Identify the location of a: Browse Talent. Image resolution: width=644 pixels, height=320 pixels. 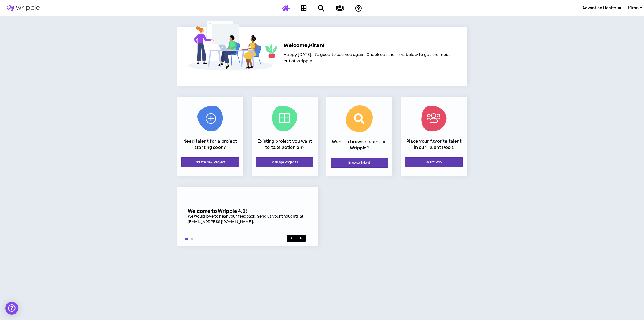
(359, 163).